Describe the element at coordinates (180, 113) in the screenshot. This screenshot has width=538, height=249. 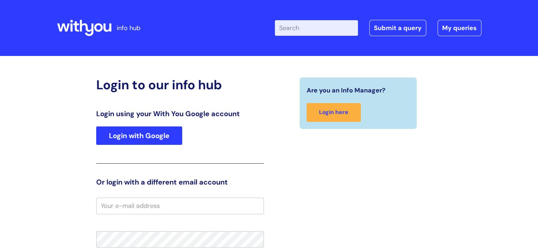
I see `h3: Login using your With You Google account` at that location.